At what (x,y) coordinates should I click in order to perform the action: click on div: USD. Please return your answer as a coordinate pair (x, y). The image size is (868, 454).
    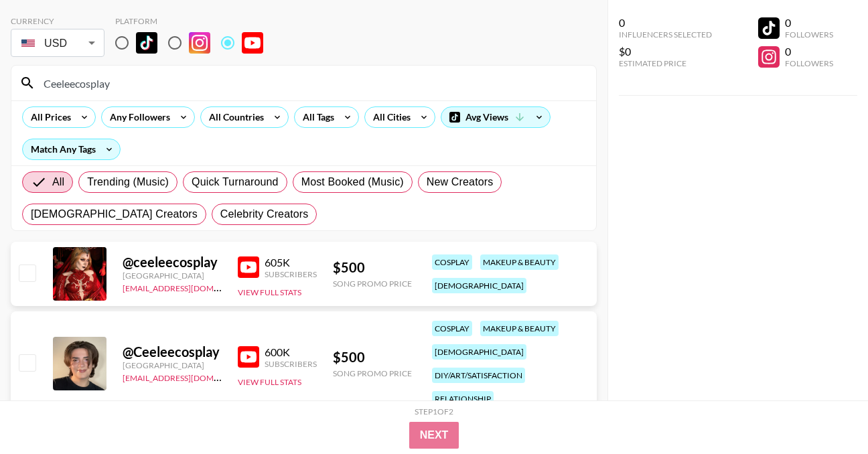
    Looking at the image, I should click on (57, 43).